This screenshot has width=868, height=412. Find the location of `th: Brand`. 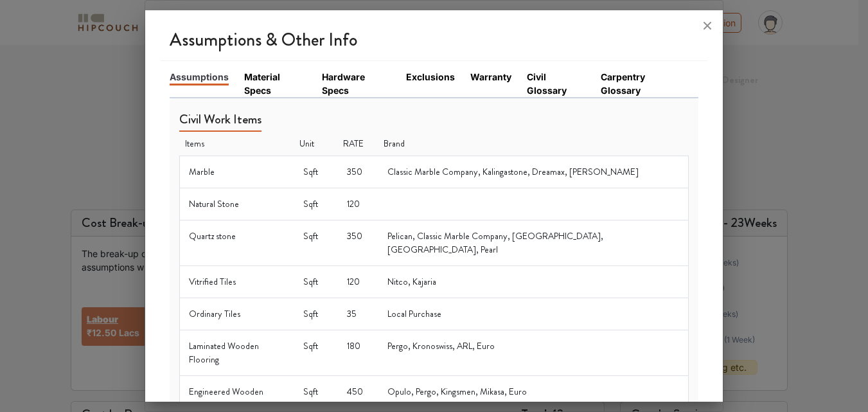

th: Brand is located at coordinates (533, 144).